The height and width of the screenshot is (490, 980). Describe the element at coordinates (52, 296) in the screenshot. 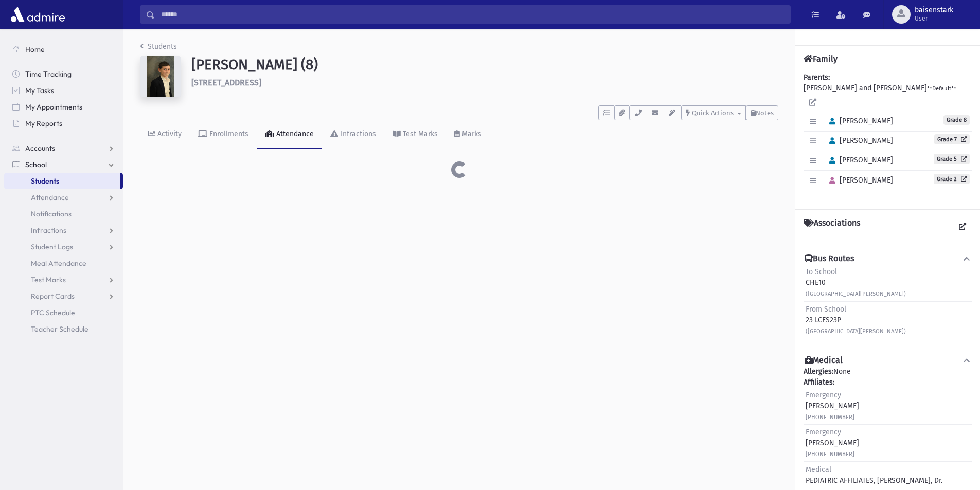

I see `span: Report Cards` at that location.